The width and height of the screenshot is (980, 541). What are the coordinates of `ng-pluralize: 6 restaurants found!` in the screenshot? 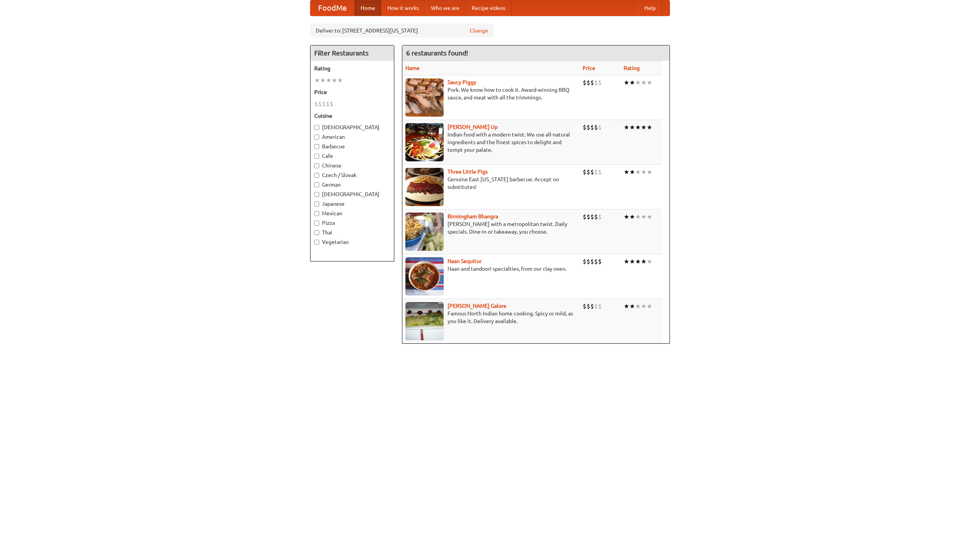 It's located at (437, 53).